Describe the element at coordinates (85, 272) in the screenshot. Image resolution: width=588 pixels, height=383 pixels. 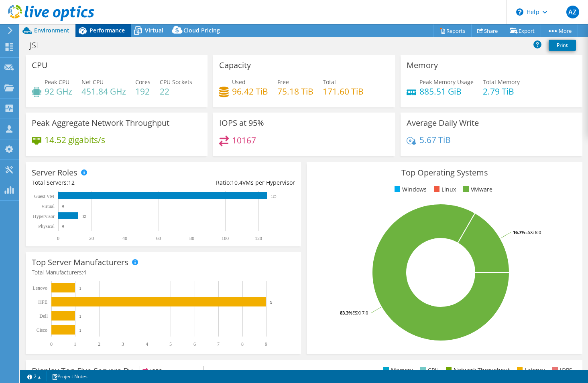
I see `span: 4` at that location.